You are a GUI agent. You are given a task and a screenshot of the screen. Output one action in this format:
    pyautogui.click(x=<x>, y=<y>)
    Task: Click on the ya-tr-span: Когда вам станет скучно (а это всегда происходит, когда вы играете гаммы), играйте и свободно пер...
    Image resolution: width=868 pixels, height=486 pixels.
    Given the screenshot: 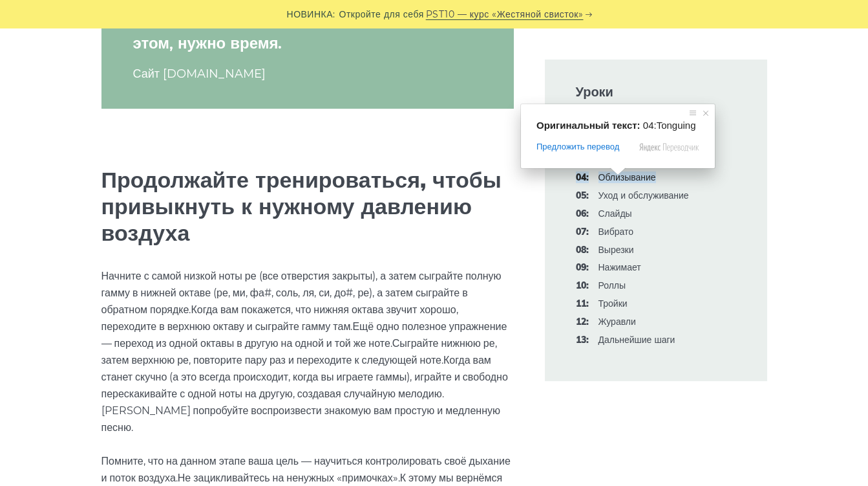 What is the action you would take?
    pyautogui.click(x=304, y=377)
    